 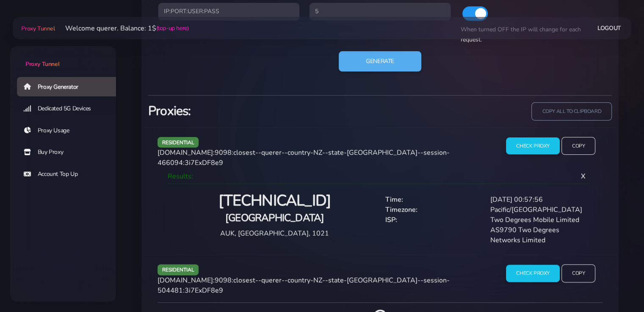 What do you see at coordinates (262, 111) in the screenshot?
I see `h3: Proxies:` at bounding box center [262, 111].